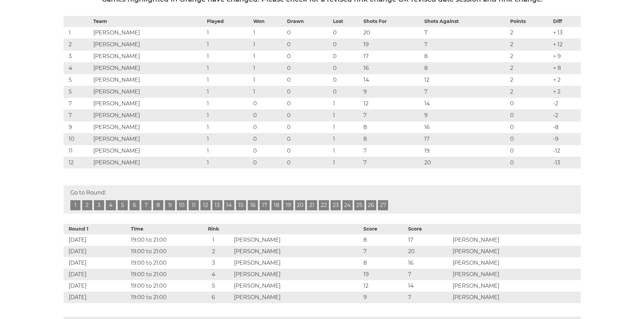 This screenshot has height=319, width=644. Describe the element at coordinates (466, 150) in the screenshot. I see `td: 19` at that location.